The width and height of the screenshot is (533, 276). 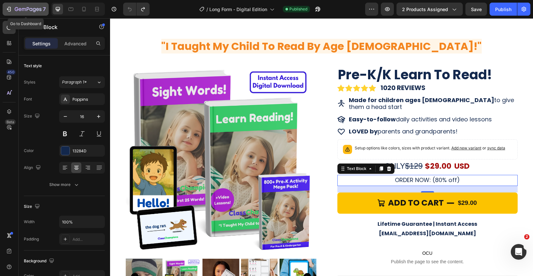 I want to click on span: 2 products assigned, so click(x=425, y=9).